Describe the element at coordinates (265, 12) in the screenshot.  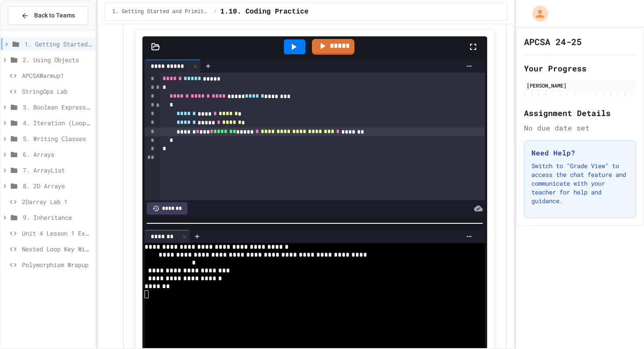
I see `span: 1.10. Coding Practice` at that location.